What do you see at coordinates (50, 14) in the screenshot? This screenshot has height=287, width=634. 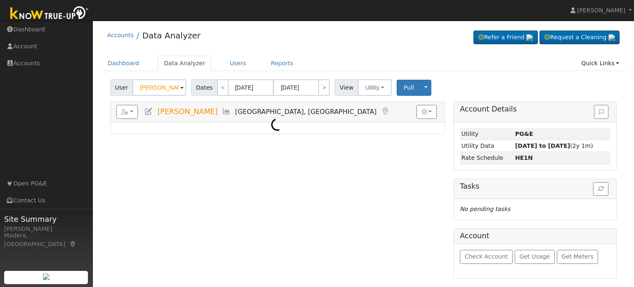 I see `img: Know True-Up` at bounding box center [50, 14].